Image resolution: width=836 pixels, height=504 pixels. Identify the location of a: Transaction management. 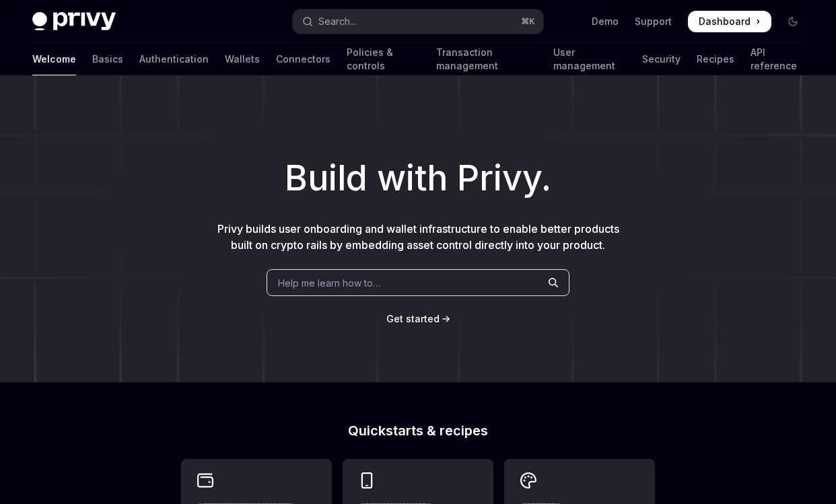
(487, 59).